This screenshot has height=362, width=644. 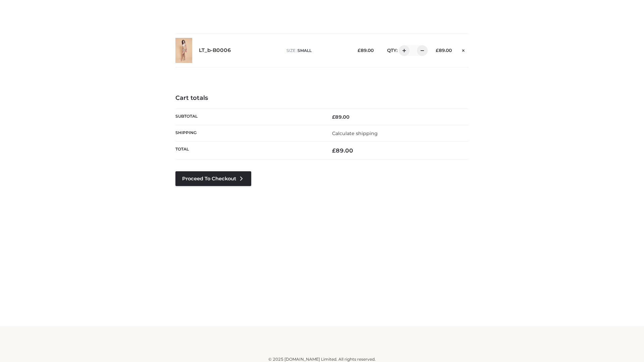 What do you see at coordinates (305, 50) in the screenshot?
I see `span: SMALL` at bounding box center [305, 50].